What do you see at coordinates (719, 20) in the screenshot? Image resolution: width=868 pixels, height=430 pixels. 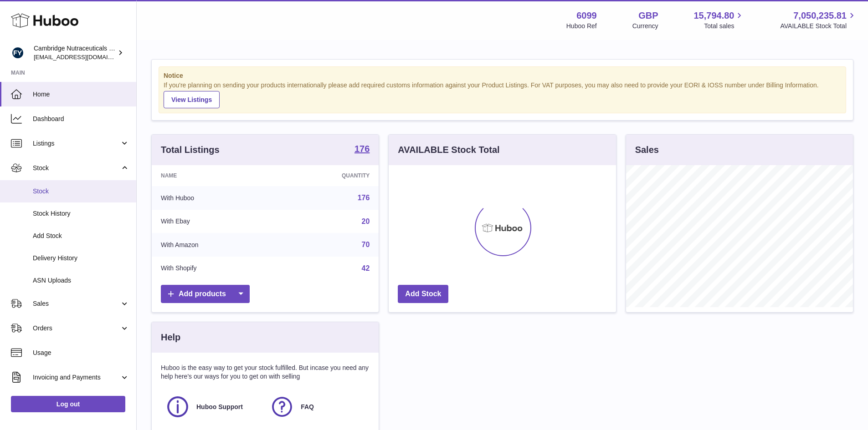 I see `a: 15,794.80 Total sales` at bounding box center [719, 20].